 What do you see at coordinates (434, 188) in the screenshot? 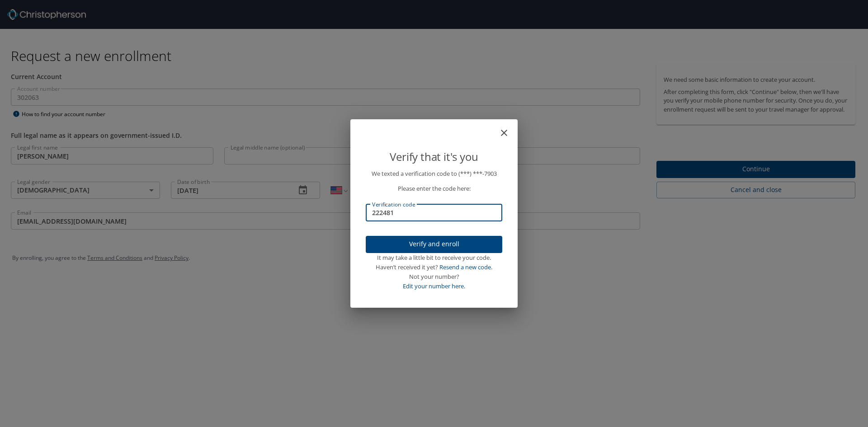
I see `p: Please enter the code here:` at bounding box center [434, 188].